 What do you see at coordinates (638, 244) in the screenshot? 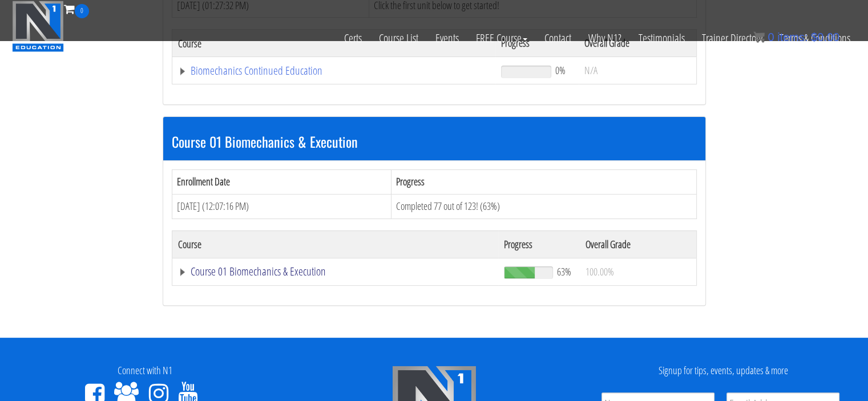
I see `th: Overall Grade` at bounding box center [638, 244].